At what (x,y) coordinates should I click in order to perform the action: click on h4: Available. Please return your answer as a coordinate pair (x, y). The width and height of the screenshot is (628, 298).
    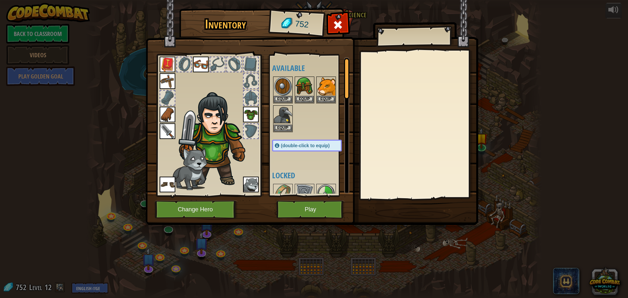
    Looking at the image, I should click on (313, 68).